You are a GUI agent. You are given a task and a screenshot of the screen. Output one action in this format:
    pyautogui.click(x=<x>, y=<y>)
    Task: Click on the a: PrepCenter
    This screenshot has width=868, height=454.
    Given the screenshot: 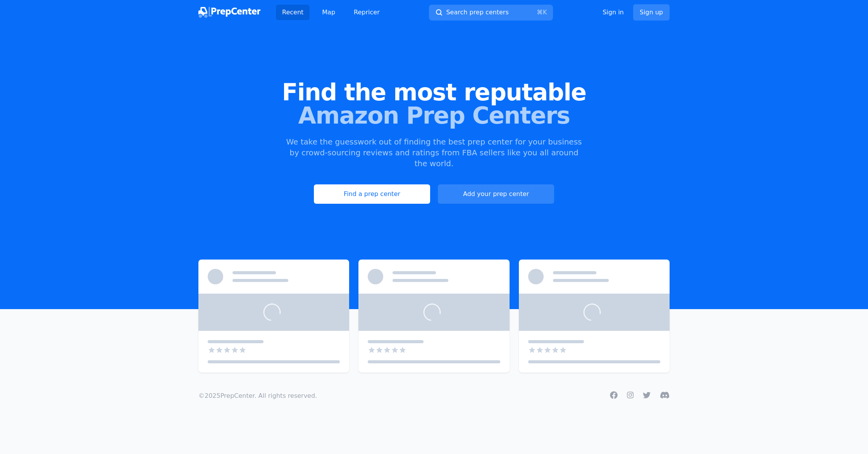 What is the action you would take?
    pyautogui.click(x=229, y=13)
    